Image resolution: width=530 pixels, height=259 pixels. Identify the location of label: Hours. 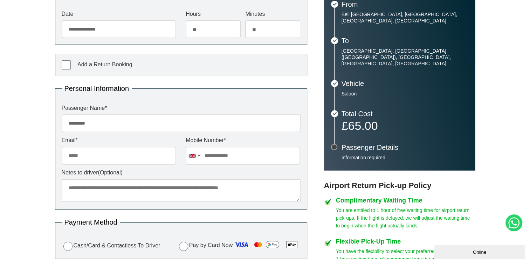
(213, 14).